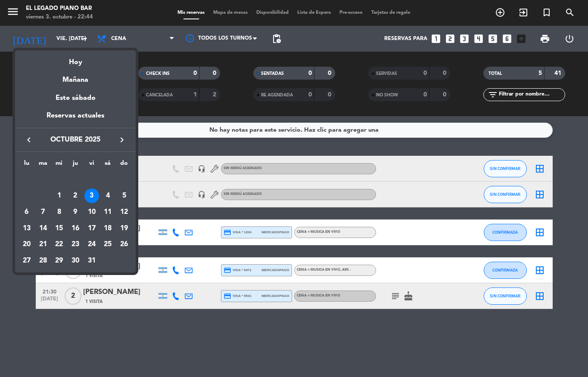 The width and height of the screenshot is (588, 377). I want to click on div: 28, so click(43, 261).